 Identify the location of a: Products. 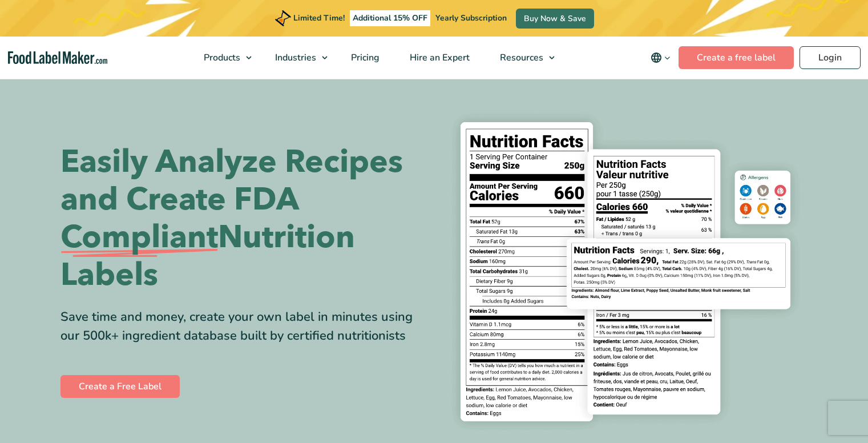
(223, 58).